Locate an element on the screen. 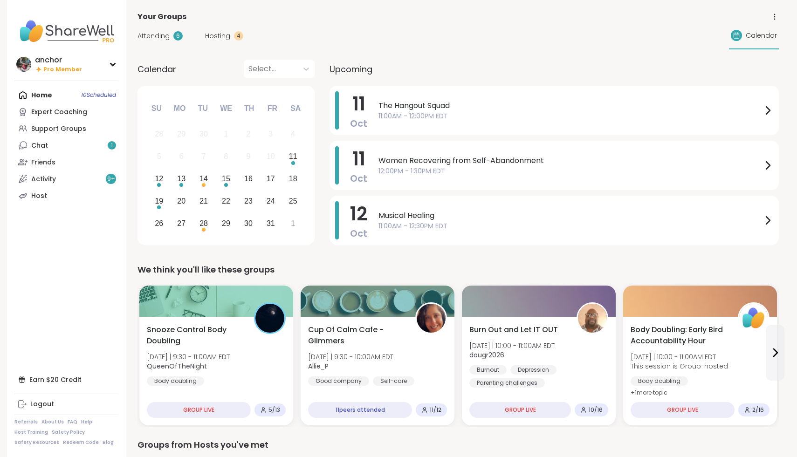  div: Choose Saturday, October 18th, 2025 is located at coordinates (293, 179).